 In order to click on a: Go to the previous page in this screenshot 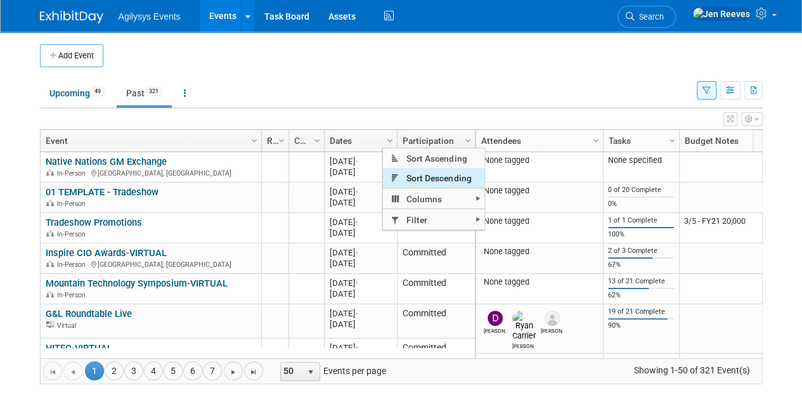, I will do `click(73, 371)`.